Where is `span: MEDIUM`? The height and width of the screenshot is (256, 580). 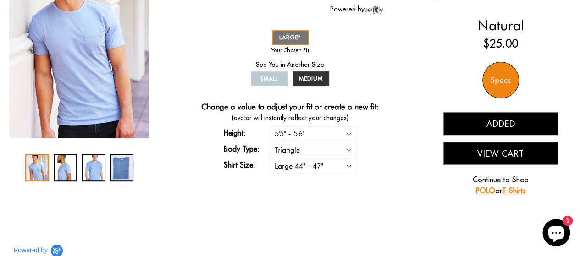
span: MEDIUM is located at coordinates (311, 78).